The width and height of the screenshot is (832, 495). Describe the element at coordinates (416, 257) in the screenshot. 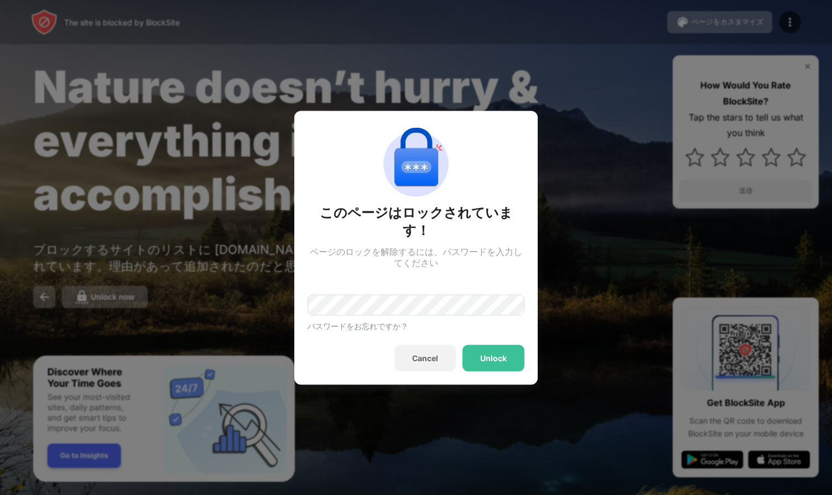

I see `div: ページのロックを解除するには、パスワードを入力してください` at that location.